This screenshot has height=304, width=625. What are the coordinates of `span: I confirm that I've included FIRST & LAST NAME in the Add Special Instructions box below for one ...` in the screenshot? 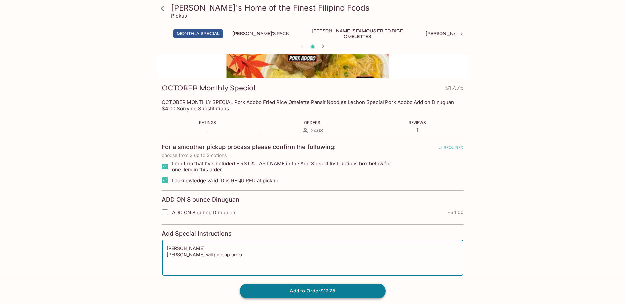 It's located at (286, 167).